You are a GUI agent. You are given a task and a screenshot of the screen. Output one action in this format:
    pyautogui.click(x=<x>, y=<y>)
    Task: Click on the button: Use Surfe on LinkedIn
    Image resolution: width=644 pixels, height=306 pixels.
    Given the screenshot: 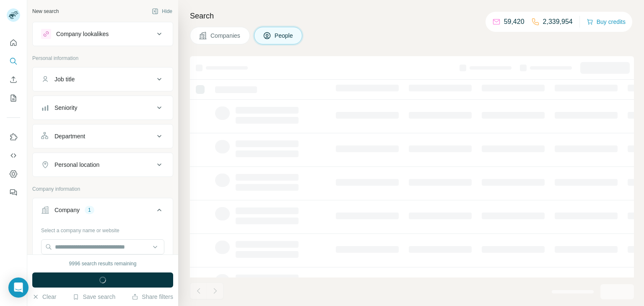 What is the action you would take?
    pyautogui.click(x=13, y=137)
    